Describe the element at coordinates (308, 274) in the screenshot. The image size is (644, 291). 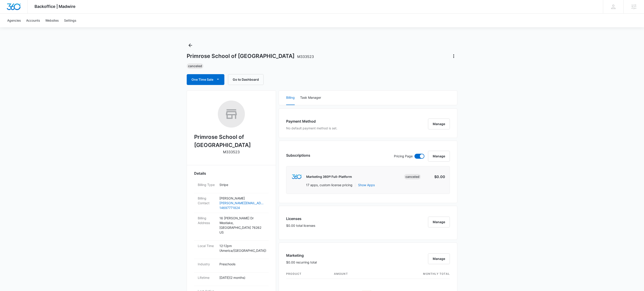
I see `th: product` at that location.